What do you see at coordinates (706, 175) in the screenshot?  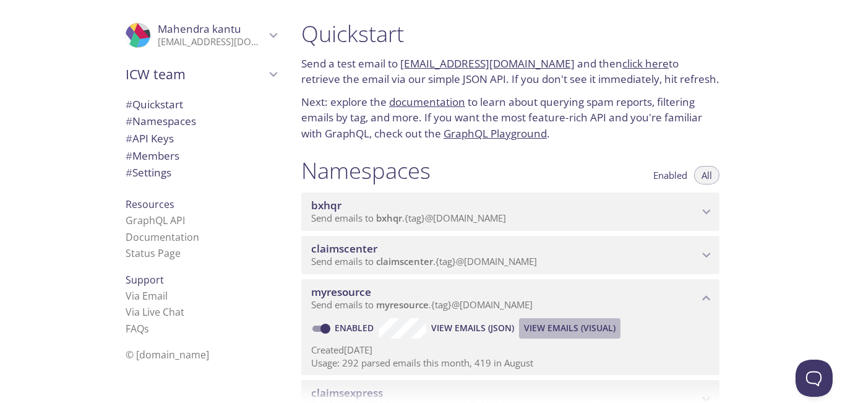 I see `button: All` at bounding box center [706, 175].